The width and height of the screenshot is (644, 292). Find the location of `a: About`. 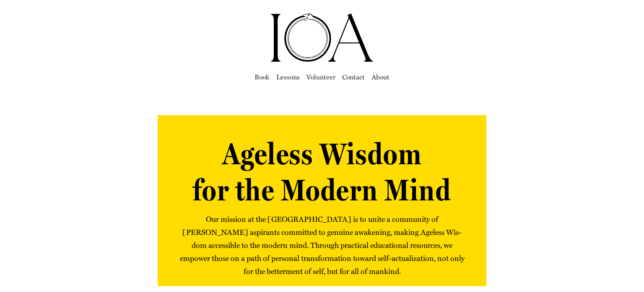

a: About is located at coordinates (380, 77).